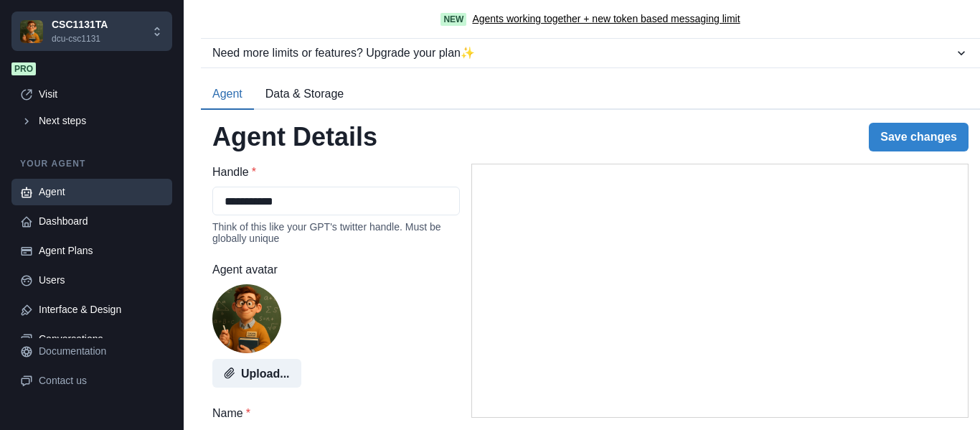 The width and height of the screenshot is (980, 430). What do you see at coordinates (583, 53) in the screenshot?
I see `div: Need more limits or features? Upgrade your plan ✨` at bounding box center [583, 53].